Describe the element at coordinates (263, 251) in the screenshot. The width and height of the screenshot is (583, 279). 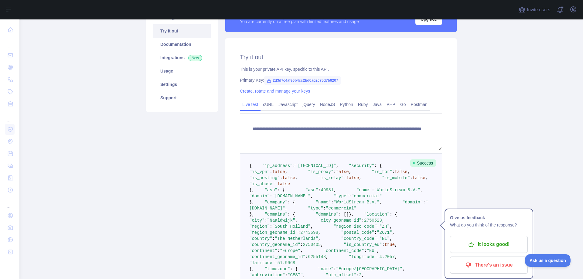
I see `span: "continent"` at that location.